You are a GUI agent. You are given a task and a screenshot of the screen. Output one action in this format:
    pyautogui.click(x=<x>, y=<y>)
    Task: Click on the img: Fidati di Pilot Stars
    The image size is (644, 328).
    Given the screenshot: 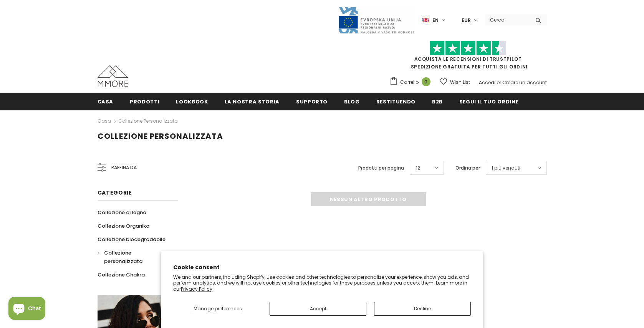 What is the action you would take?
    pyautogui.click(x=468, y=48)
    